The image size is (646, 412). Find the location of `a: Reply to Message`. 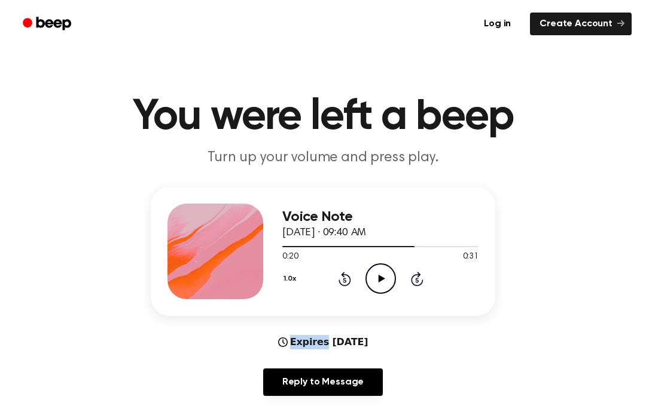

a: Reply to Message is located at coordinates (323, 383).